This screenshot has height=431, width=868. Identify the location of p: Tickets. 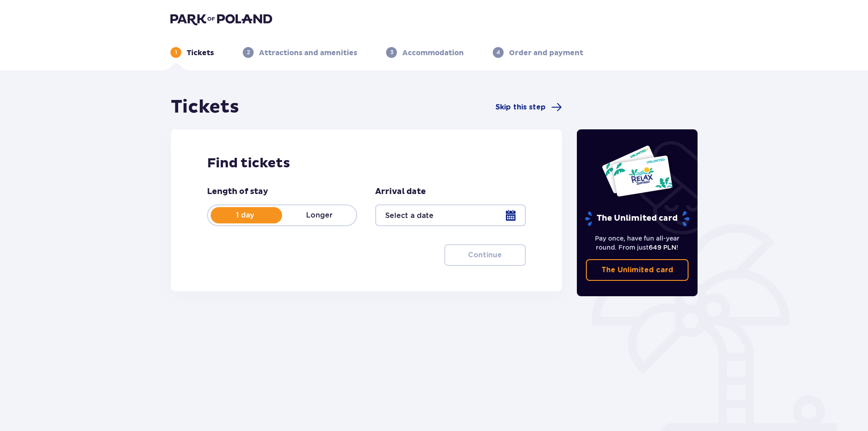
(200, 53).